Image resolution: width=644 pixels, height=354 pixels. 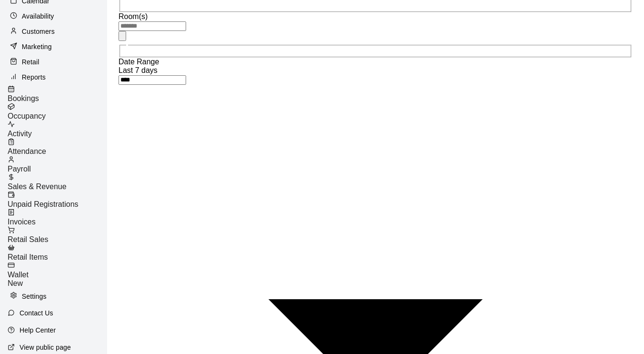 I want to click on a: WalletNew, so click(x=57, y=274).